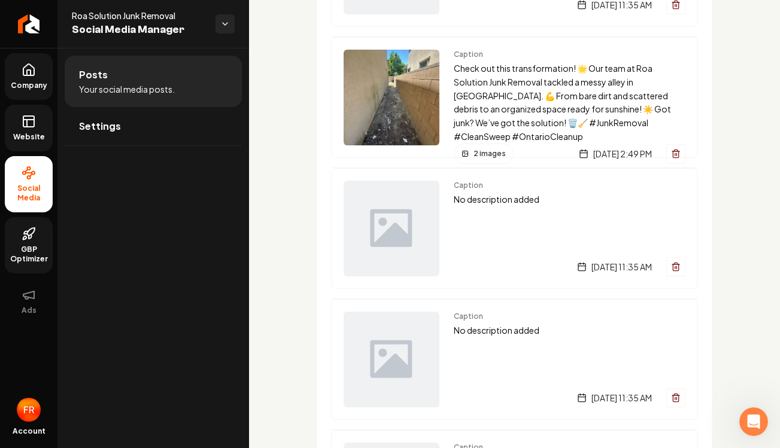  What do you see at coordinates (489, 154) in the screenshot?
I see `span: 2 images` at bounding box center [489, 154].